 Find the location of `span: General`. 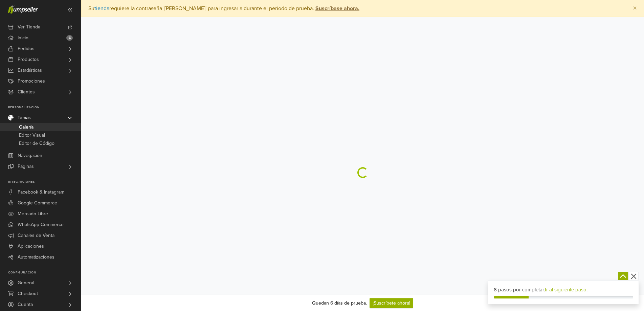

span: General is located at coordinates (26, 283).